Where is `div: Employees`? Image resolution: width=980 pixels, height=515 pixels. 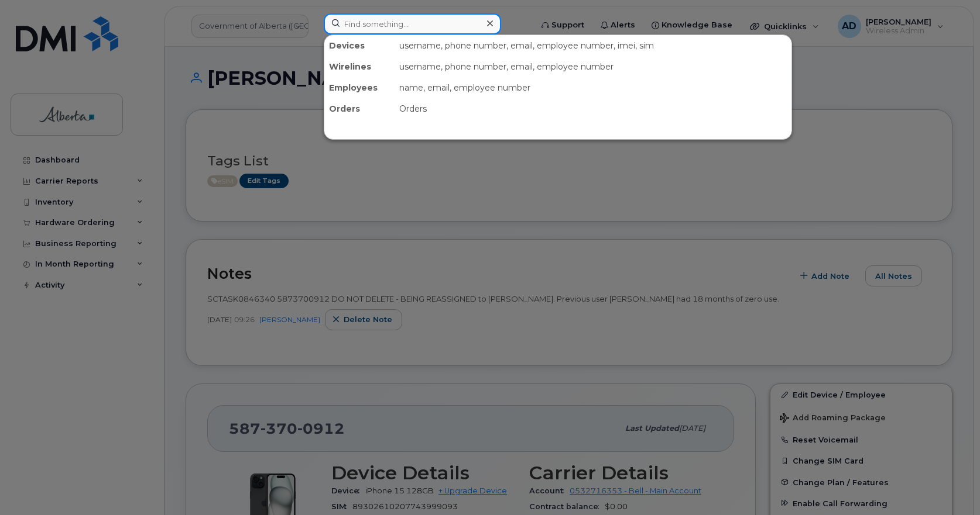 div: Employees is located at coordinates (359, 88).